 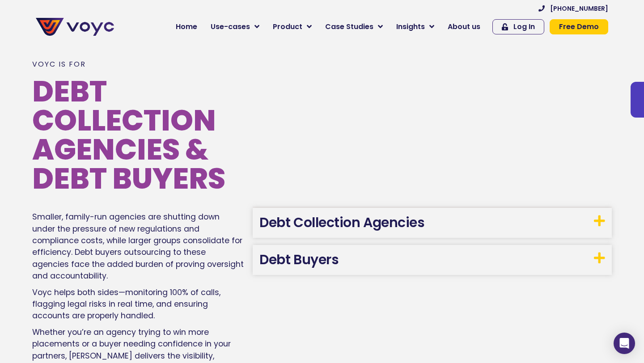 I want to click on h3: Debt Buyers, so click(x=432, y=259).